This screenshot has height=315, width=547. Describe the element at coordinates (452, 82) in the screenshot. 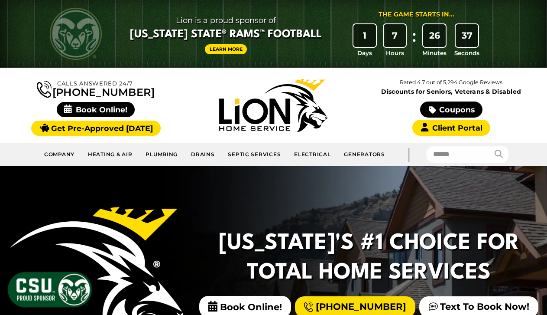

I see `p: Rated 4.7 out of 5,294 Google Reviews` at that location.